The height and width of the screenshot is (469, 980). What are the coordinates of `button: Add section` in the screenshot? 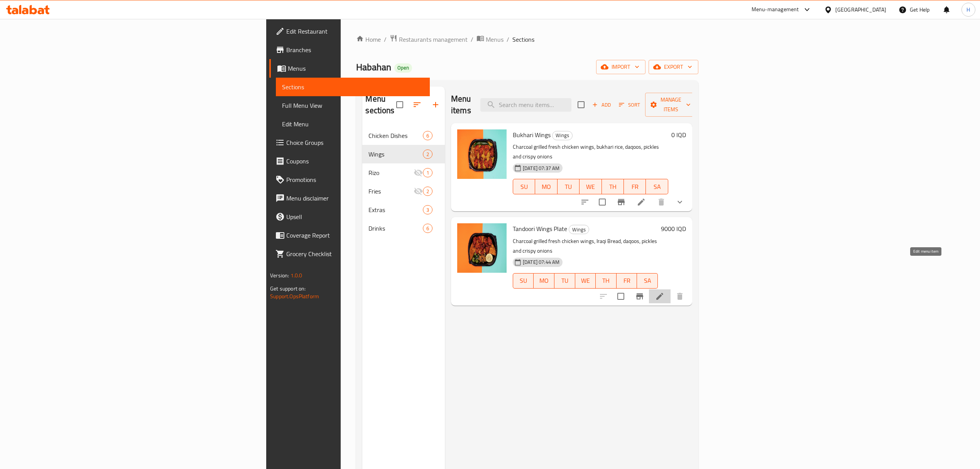 It's located at (436, 105).